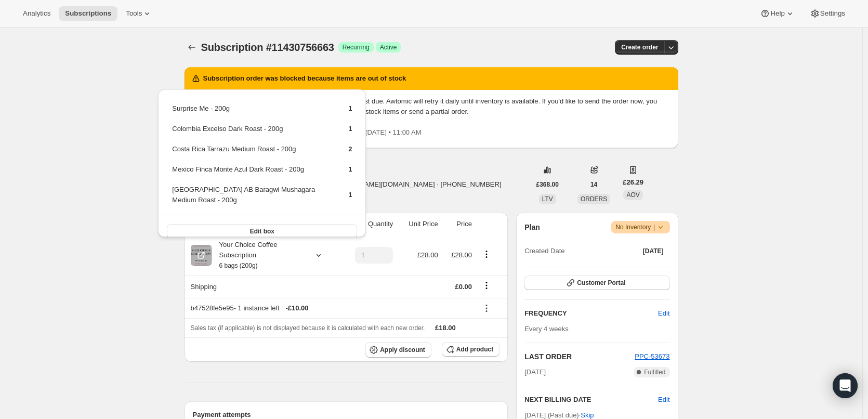  I want to click on h2: Plan, so click(532, 227).